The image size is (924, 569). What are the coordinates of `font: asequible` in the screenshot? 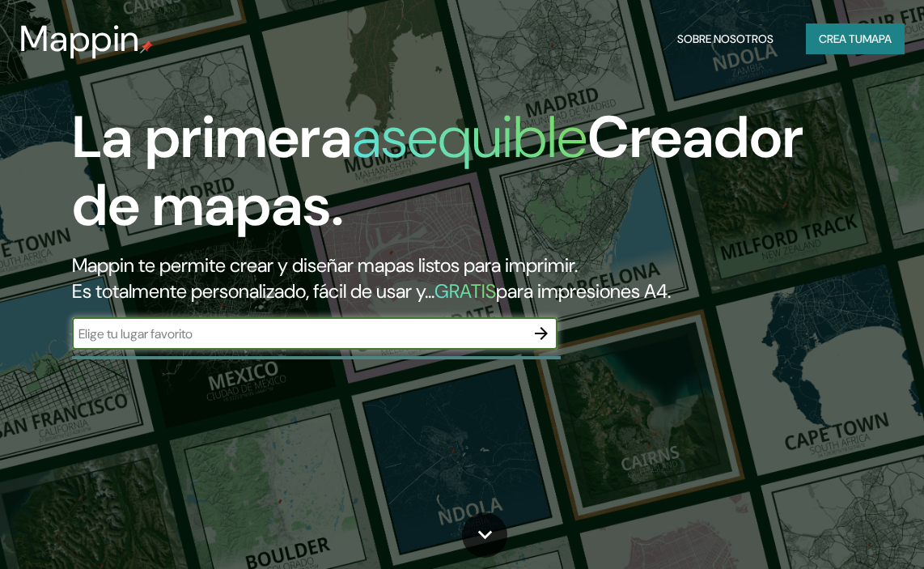 It's located at (469, 137).